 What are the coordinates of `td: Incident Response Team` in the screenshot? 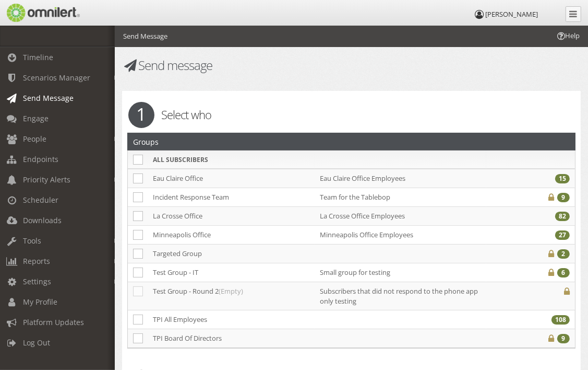 It's located at (231, 197).